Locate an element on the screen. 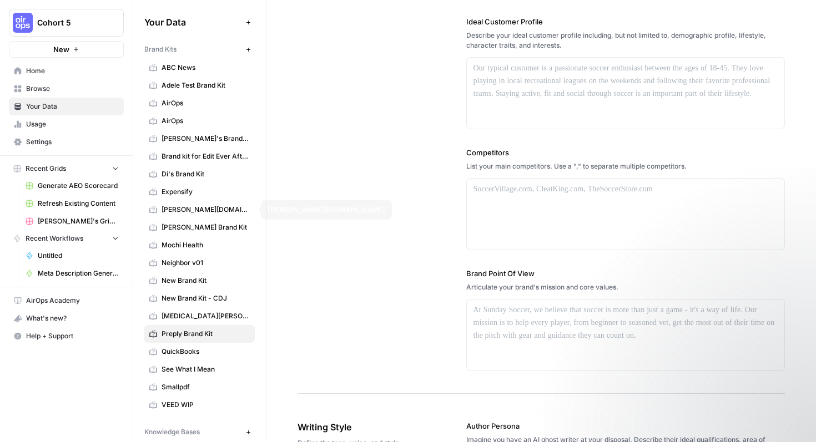 Image resolution: width=816 pixels, height=442 pixels. label: Ideal Customer Profile is located at coordinates (625, 22).